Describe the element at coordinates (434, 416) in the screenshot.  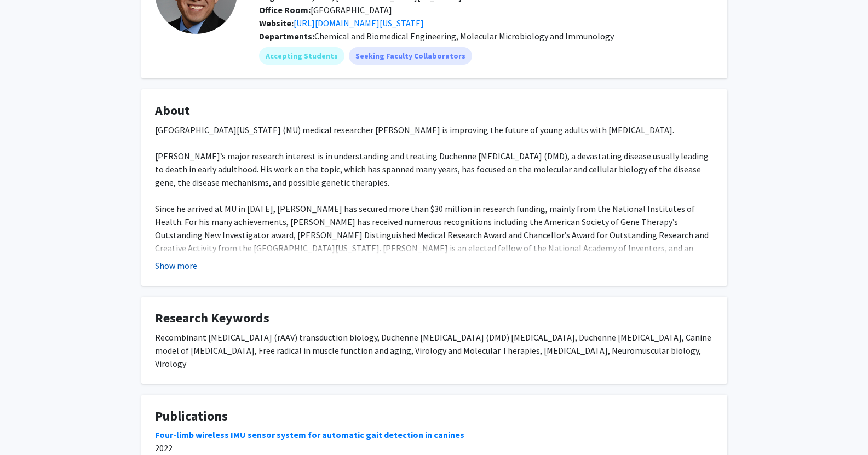
I see `h4: Publications` at that location.